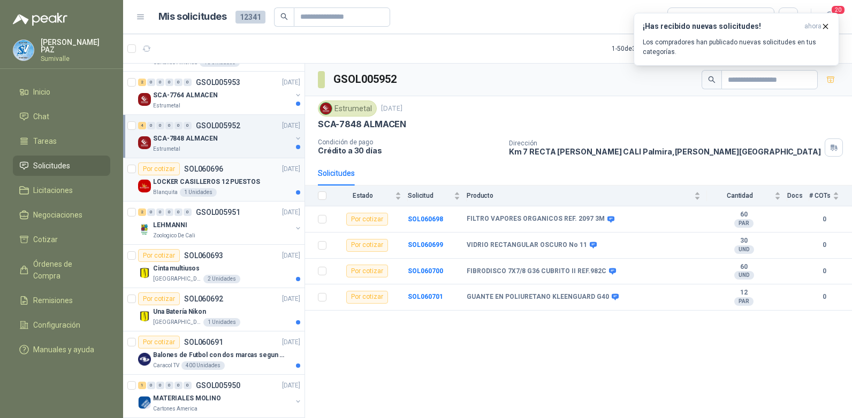 The height and width of the screenshot is (418, 852). Describe the element at coordinates (203, 169) in the screenshot. I see `p: SOL060696` at that location.